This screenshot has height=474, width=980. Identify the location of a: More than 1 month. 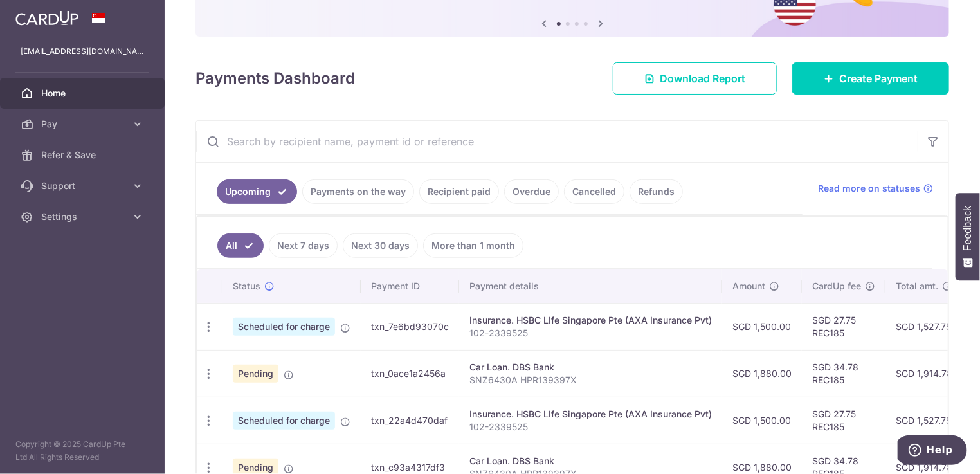
(473, 245).